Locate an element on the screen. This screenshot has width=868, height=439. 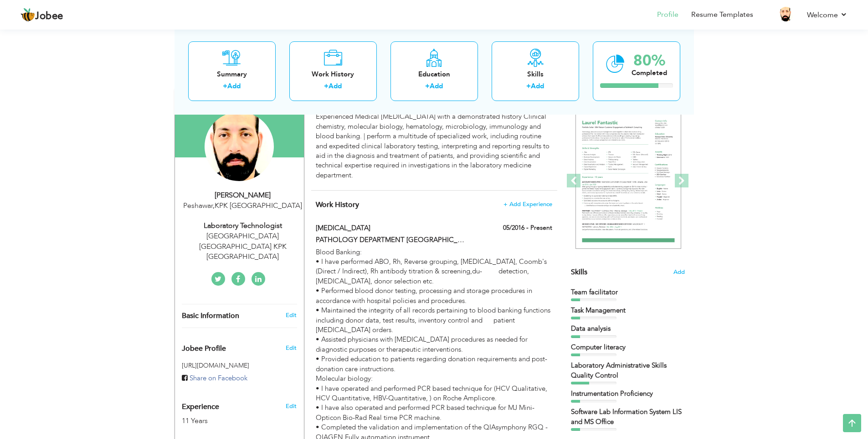
div: Computer literacy is located at coordinates (628, 347).